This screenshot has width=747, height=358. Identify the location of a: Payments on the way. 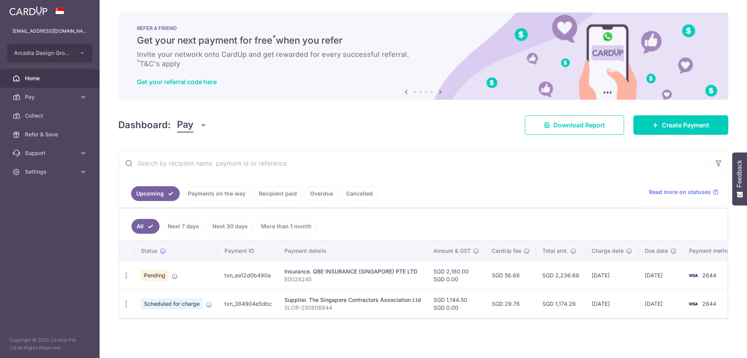
(217, 193).